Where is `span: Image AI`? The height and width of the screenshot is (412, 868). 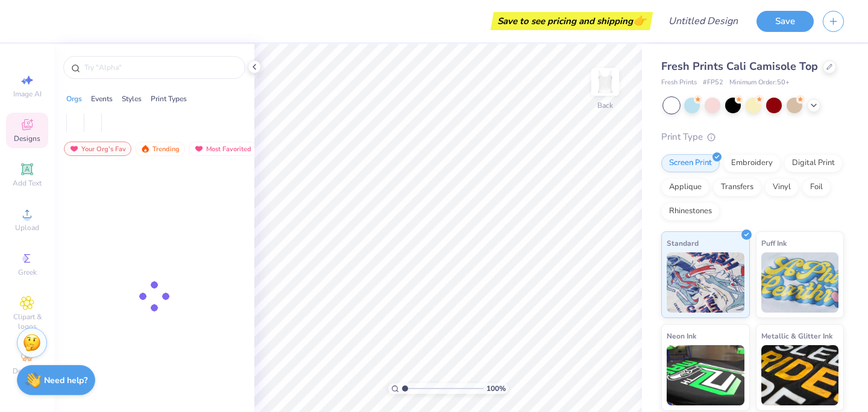 span: Image AI is located at coordinates (27, 94).